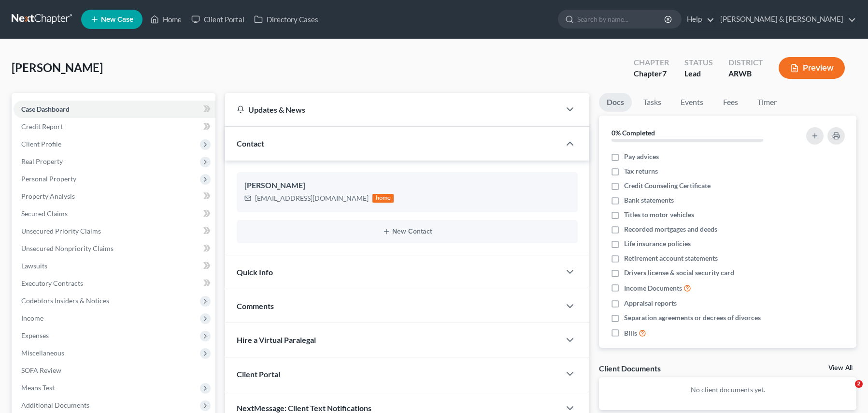 The height and width of the screenshot is (413, 868). I want to click on a: Fees, so click(730, 102).